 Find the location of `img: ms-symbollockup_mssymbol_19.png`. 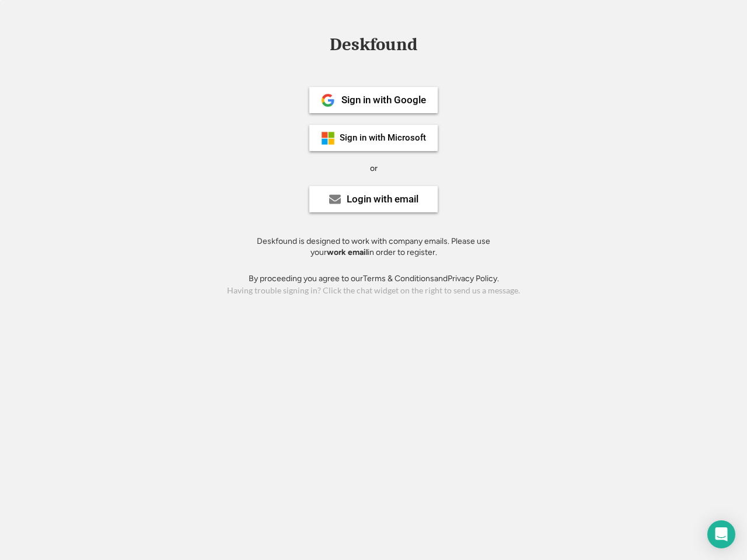

img: ms-symbollockup_mssymbol_19.png is located at coordinates (328, 138).